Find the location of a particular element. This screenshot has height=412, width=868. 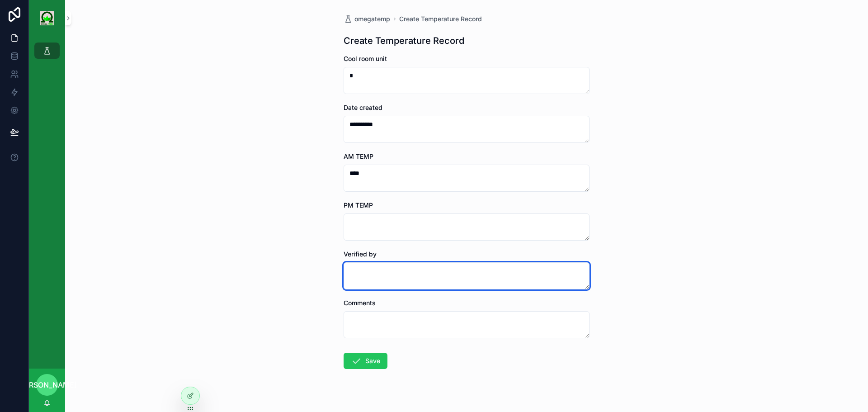

span: Verified by is located at coordinates (360, 254).